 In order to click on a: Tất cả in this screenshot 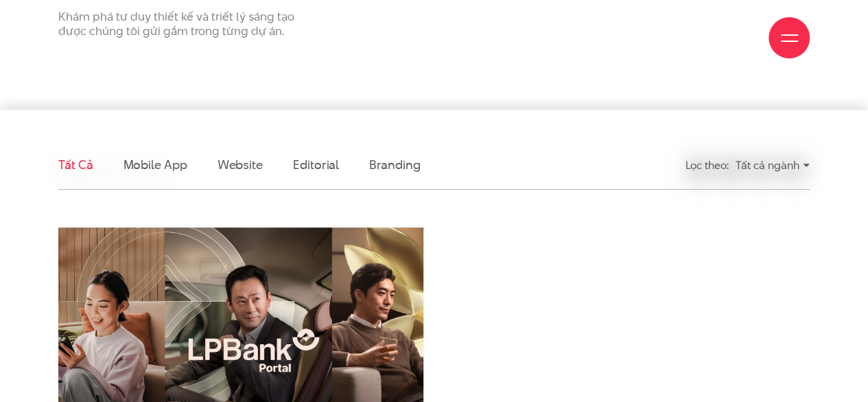, I will do `click(76, 164)`.